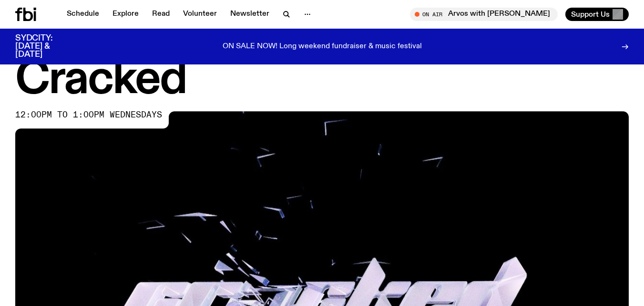 This screenshot has width=644, height=306. What do you see at coordinates (200, 14) in the screenshot?
I see `a: Volunteer` at bounding box center [200, 14].